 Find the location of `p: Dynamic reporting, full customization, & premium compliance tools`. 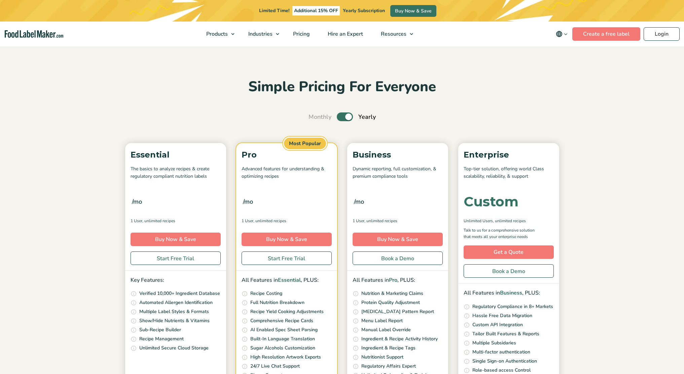

p: Dynamic reporting, full customization, & premium compliance tools is located at coordinates (397, 173).